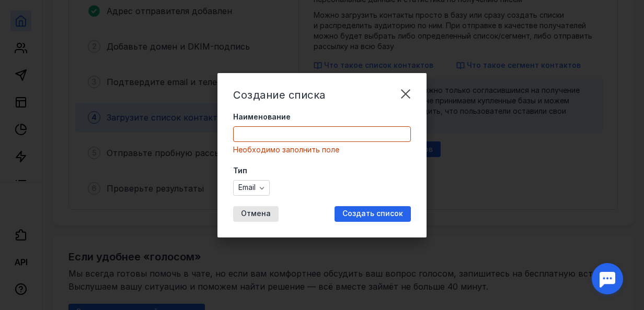 The image size is (644, 310). I want to click on span: Тип, so click(240, 171).